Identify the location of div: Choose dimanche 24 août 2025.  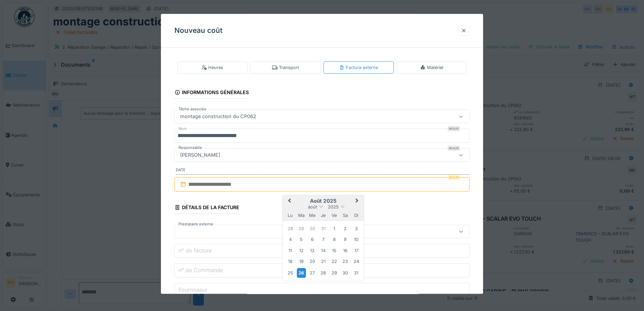
(356, 262).